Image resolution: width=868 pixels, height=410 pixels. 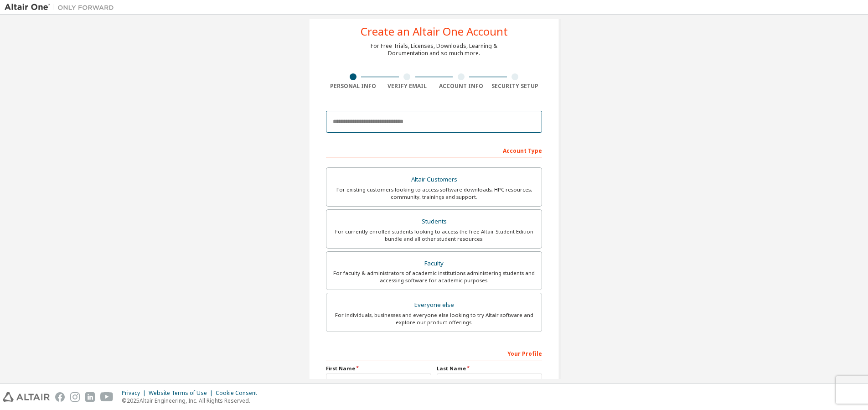 I want to click on div: Create an Altair One Account, so click(x=434, y=32).